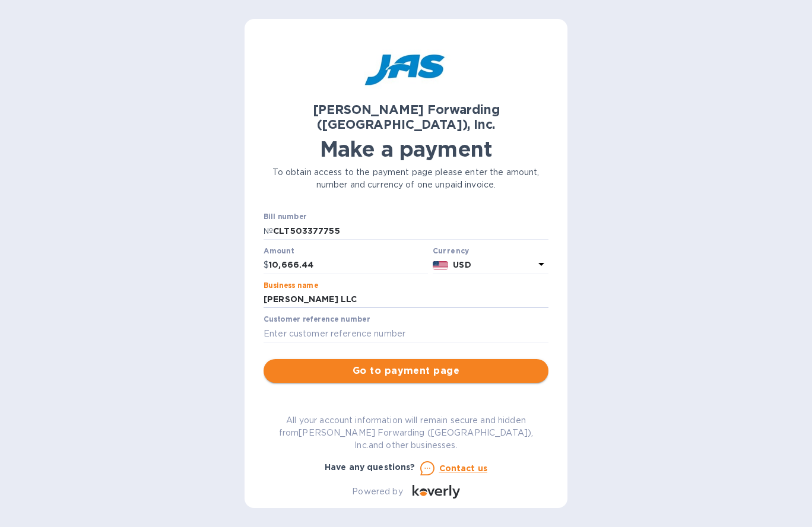 The image size is (812, 527). Describe the element at coordinates (377, 491) in the screenshot. I see `p: Powered by` at that location.